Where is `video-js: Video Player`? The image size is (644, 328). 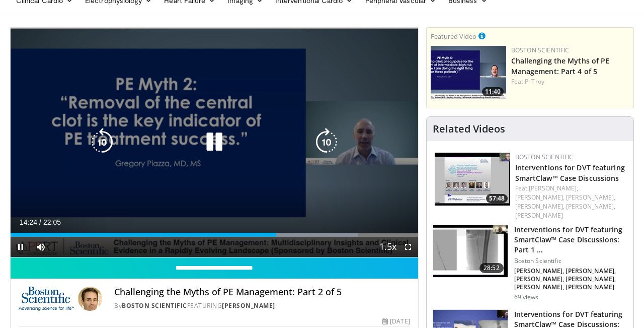 video-js: Video Player is located at coordinates (214, 143).